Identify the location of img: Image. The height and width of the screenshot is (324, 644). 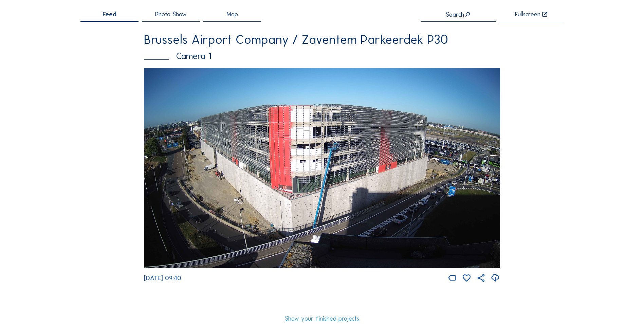
(322, 168).